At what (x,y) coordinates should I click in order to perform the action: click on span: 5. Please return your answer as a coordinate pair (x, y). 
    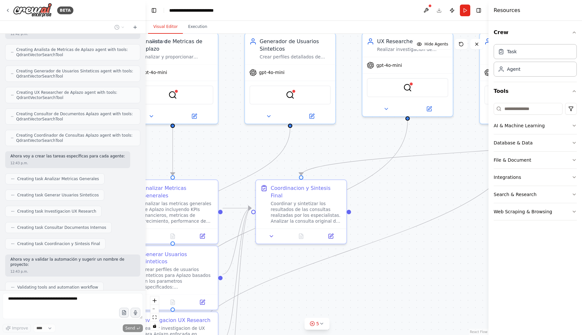
    Looking at the image, I should click on (317, 324).